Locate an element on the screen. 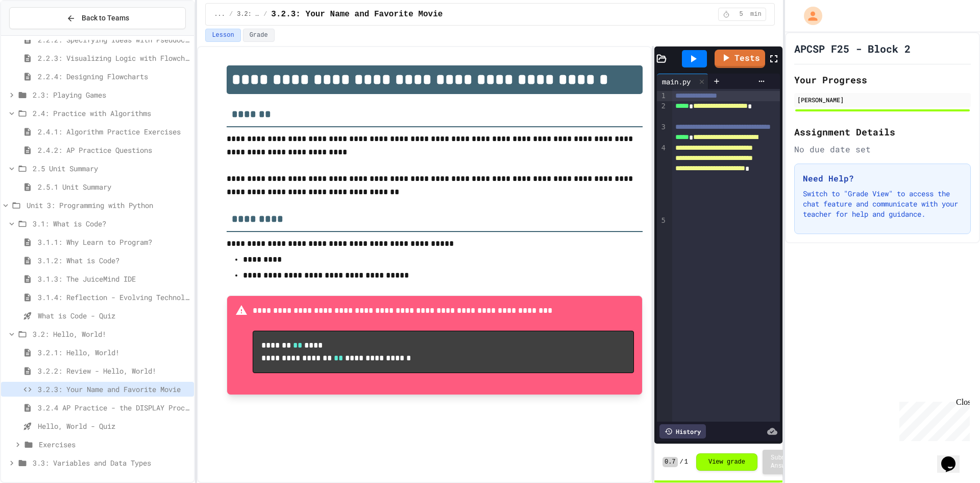 The image size is (980, 483). h2: Assignment Details is located at coordinates (883, 132).